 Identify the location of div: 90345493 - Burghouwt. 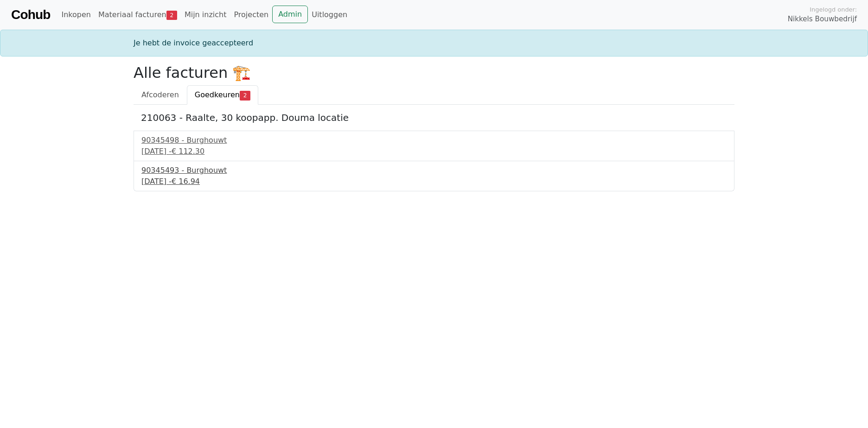
(434, 170).